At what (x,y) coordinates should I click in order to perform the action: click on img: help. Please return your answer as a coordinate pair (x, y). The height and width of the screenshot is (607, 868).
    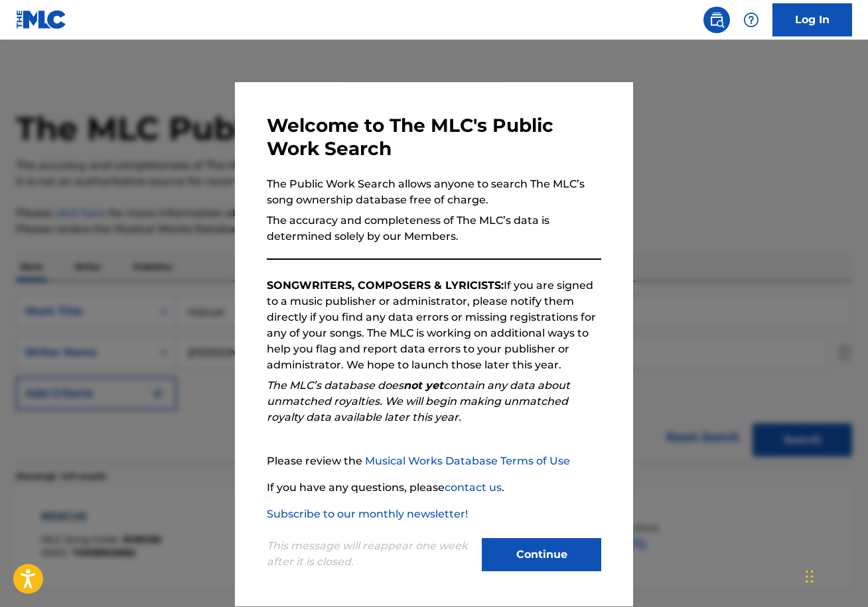
    Looking at the image, I should click on (751, 20).